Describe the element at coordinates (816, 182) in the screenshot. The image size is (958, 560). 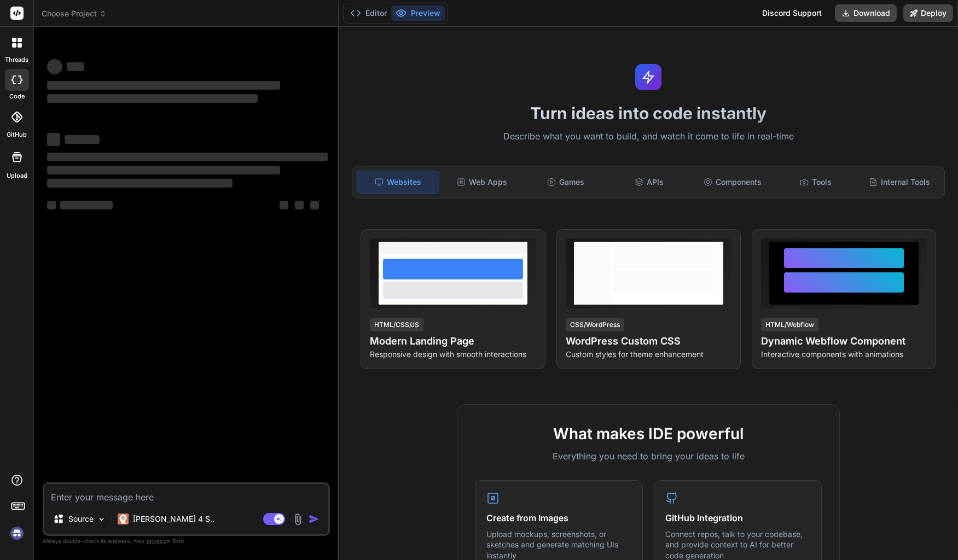
I see `div: Tools` at that location.